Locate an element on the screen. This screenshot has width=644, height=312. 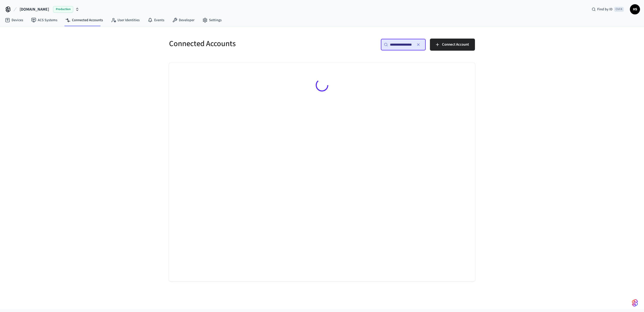
span: Ctrl K is located at coordinates (618, 9).